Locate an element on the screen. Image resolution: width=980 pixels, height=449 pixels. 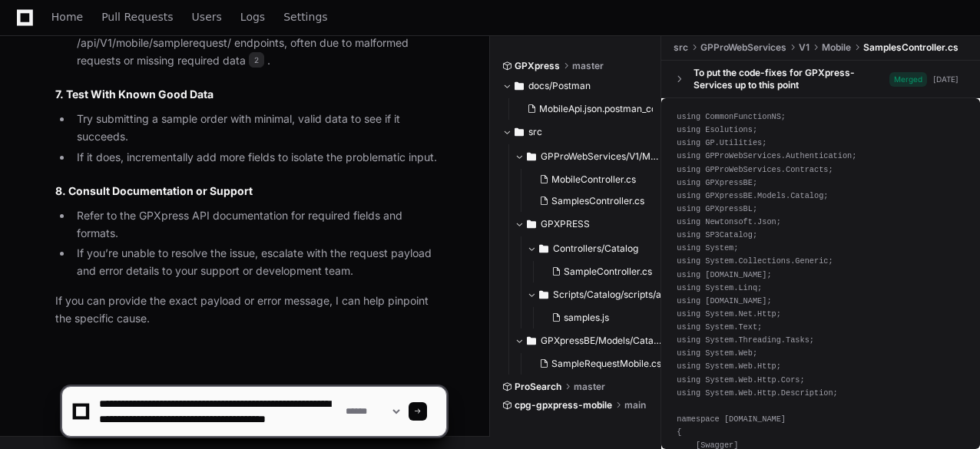
span: Users is located at coordinates (206, 17).